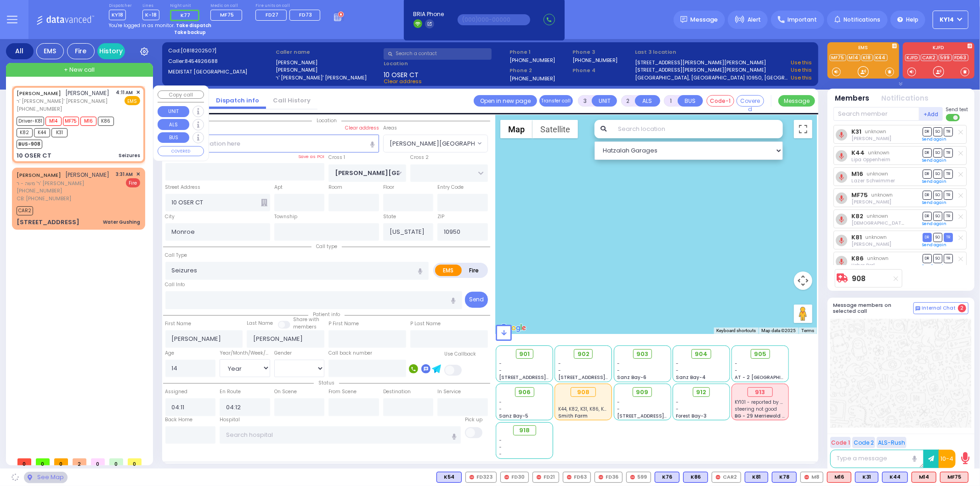 This screenshot has height=486, width=980. I want to click on span: FD27, so click(272, 15).